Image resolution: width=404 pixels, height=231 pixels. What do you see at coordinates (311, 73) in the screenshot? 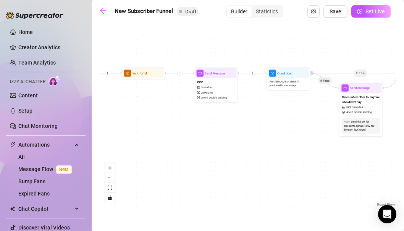
I see `span: retweet` at bounding box center [311, 73].